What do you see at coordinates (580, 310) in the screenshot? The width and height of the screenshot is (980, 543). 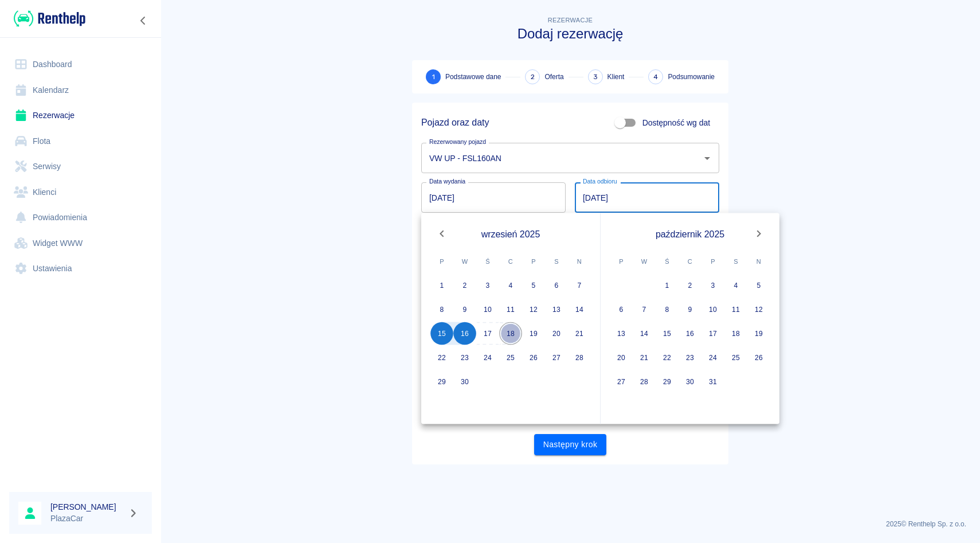 I see `button: 14` at bounding box center [580, 310].